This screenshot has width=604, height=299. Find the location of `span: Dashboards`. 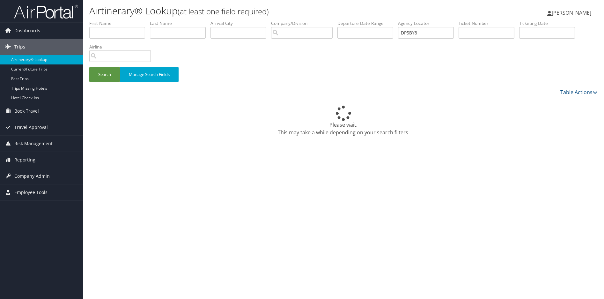

span: Dashboards is located at coordinates (27, 31).